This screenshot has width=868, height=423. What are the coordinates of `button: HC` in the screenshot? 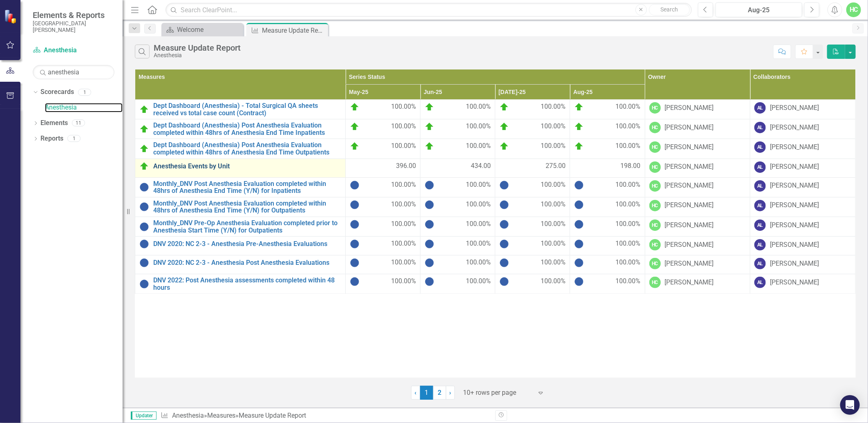 It's located at (854, 10).